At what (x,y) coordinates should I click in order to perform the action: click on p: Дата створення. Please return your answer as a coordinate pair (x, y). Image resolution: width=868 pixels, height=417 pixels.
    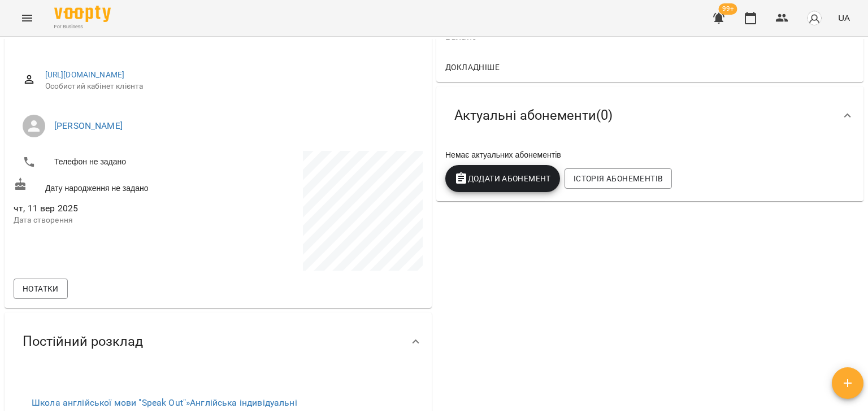
    Looking at the image, I should click on (115, 220).